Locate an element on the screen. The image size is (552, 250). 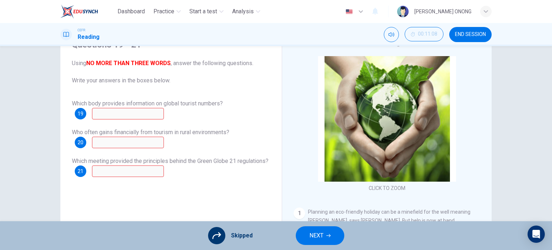
button: Start a test is located at coordinates (206, 11).